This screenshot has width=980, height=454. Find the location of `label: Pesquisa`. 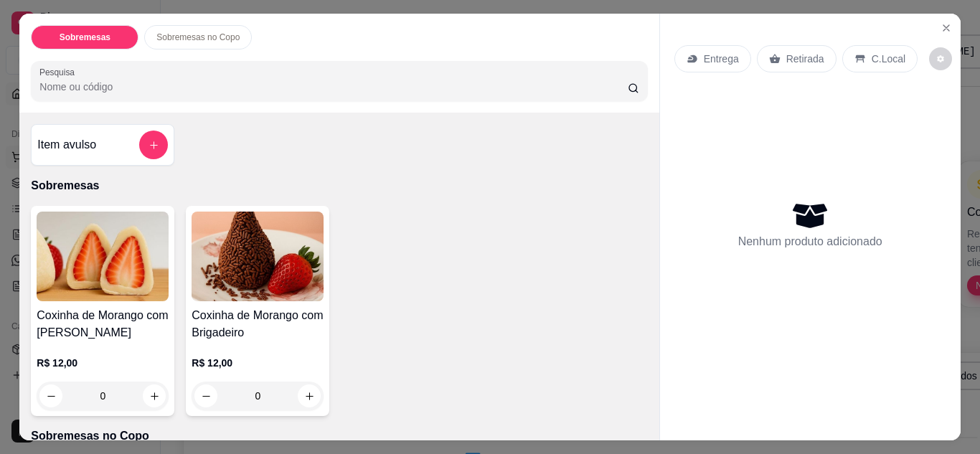

label: Pesquisa is located at coordinates (59, 72).